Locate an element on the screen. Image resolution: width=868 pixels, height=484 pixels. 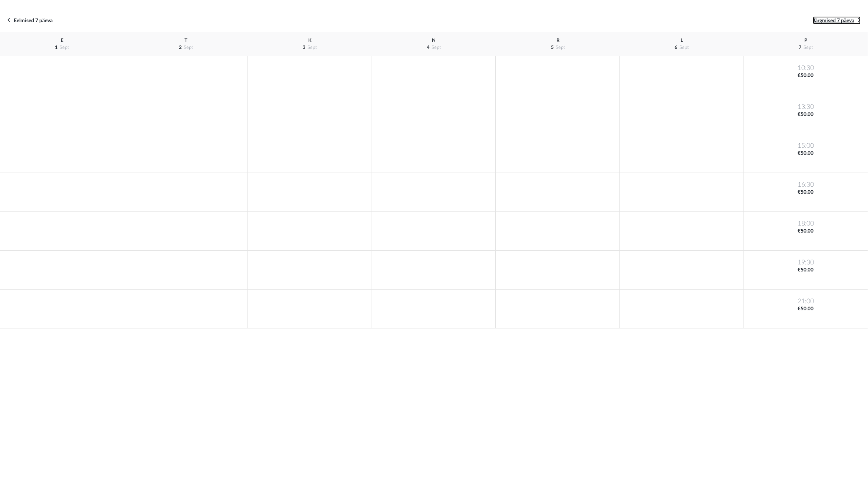
span: E is located at coordinates (62, 41).